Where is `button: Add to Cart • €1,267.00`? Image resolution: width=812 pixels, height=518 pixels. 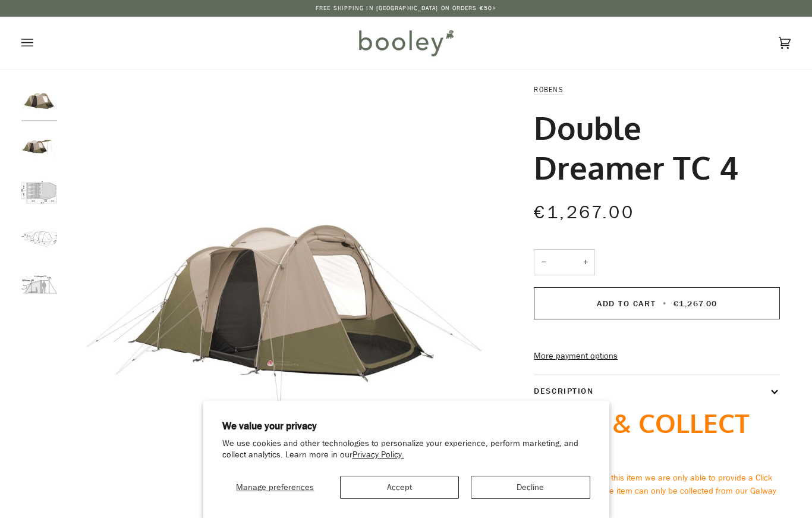
button: Add to Cart • €1,267.00 is located at coordinates (657, 304).